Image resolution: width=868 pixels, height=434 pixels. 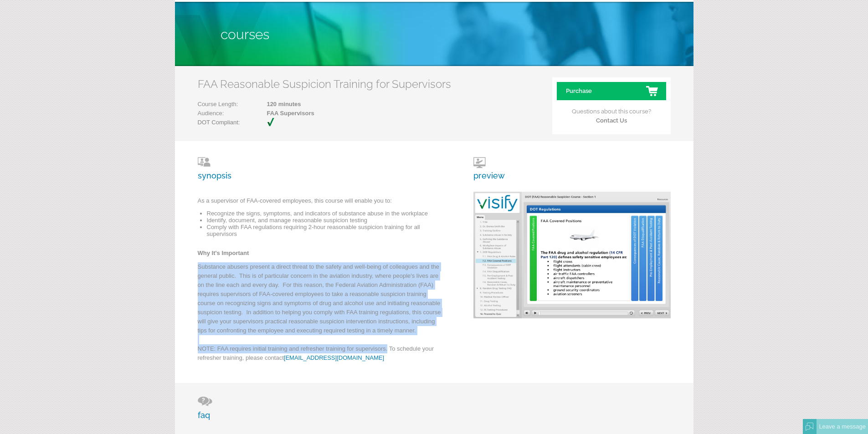 What do you see at coordinates (276, 113) in the screenshot?
I see `span: FAA Supervisors` at bounding box center [276, 113].